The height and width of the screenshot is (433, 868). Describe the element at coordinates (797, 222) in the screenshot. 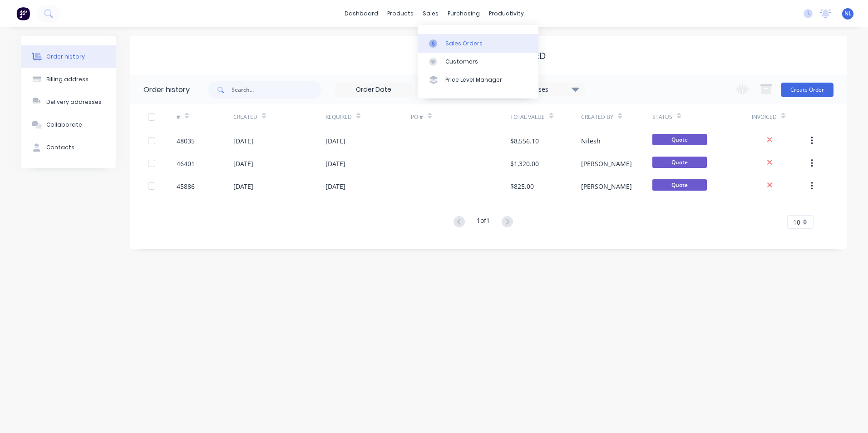

I see `span: 10` at that location.